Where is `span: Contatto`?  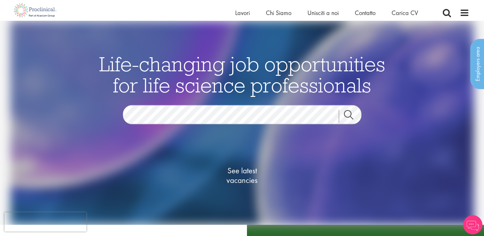
span: Contatto is located at coordinates (365, 13).